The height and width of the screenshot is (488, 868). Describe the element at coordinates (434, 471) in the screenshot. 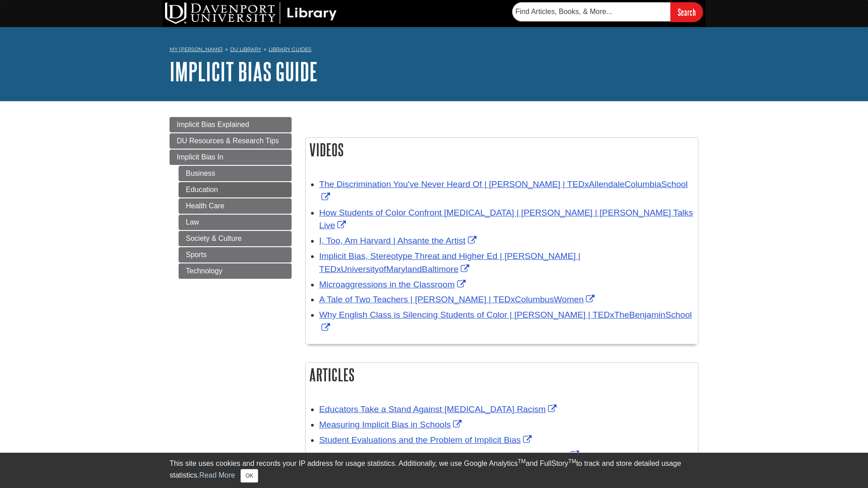

I see `div: This site uses cookies and records your IP address for usage statistics. Additionally, we use Goo...` at that location.